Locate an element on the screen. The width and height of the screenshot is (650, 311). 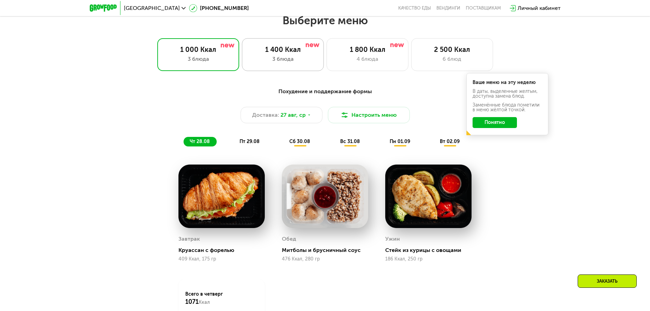
div: 186 Ккал, 250 гр is located at coordinates (428, 259).